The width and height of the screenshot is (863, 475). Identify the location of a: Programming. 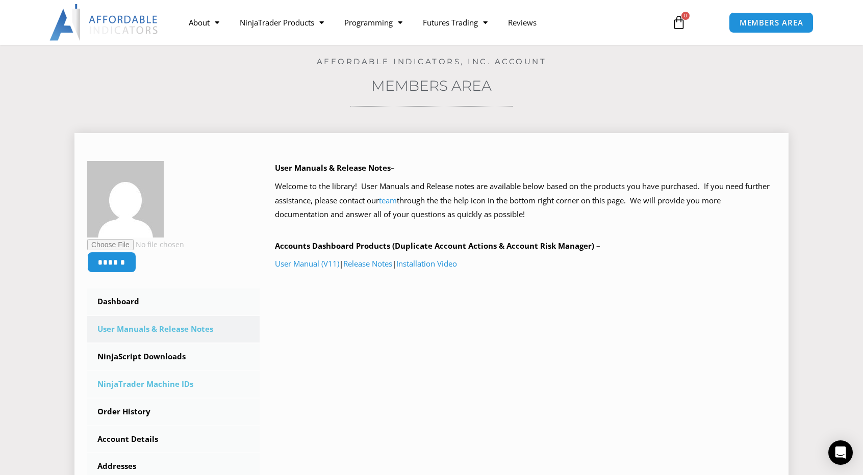
(373, 22).